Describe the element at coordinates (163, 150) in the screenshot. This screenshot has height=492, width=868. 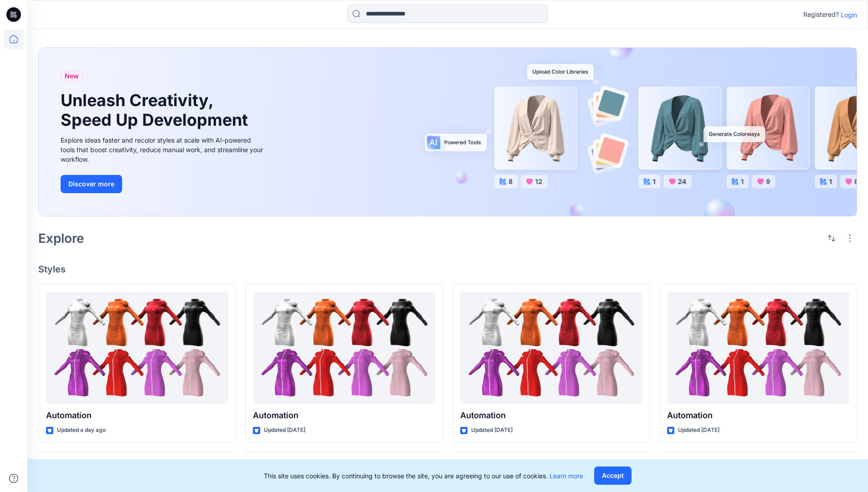
I see `div: Explore ideas faster and recolor styles at scale with AI-powered tools that boost creativity, red...` at that location.